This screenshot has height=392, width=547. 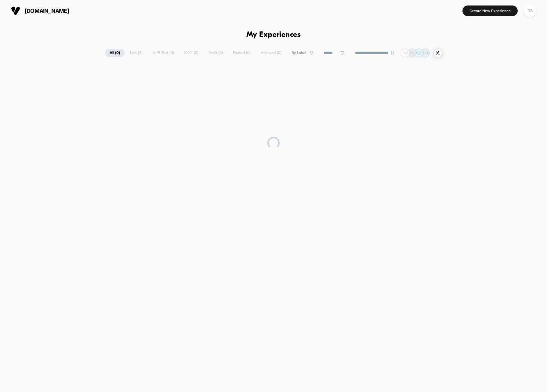 What do you see at coordinates (412, 53) in the screenshot?
I see `p: CO` at bounding box center [412, 53].